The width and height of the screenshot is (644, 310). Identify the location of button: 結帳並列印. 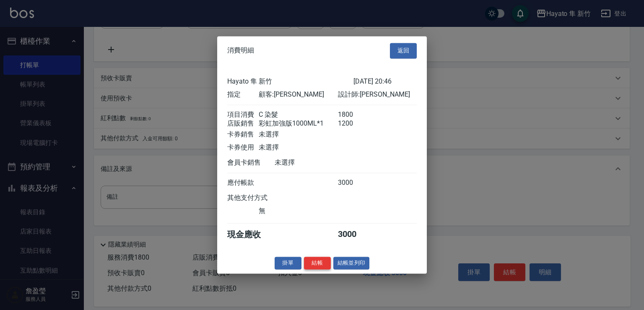
(352, 263).